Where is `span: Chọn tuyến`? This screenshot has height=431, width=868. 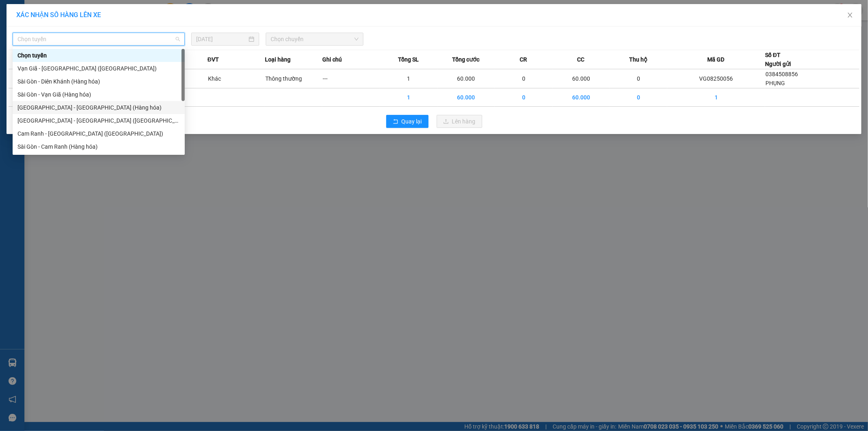 span: Chọn tuyến is located at coordinates (98, 39).